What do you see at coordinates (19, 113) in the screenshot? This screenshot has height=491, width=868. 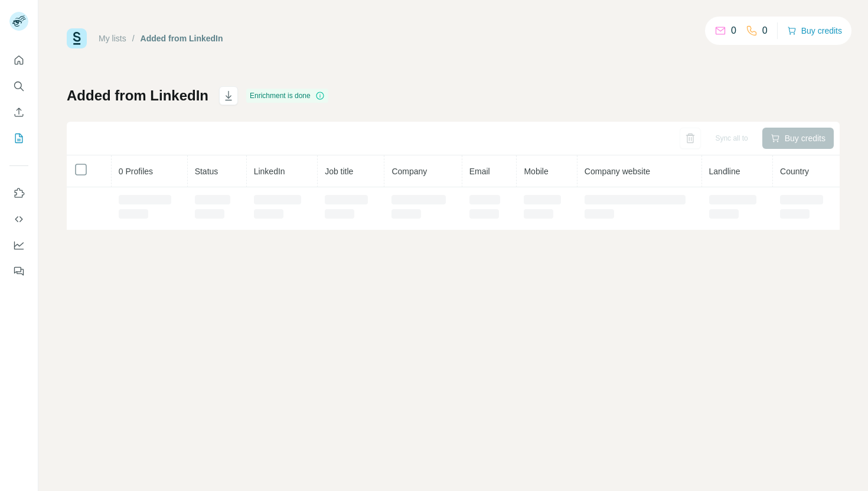 I see `button: Enrich CSV` at bounding box center [19, 113].